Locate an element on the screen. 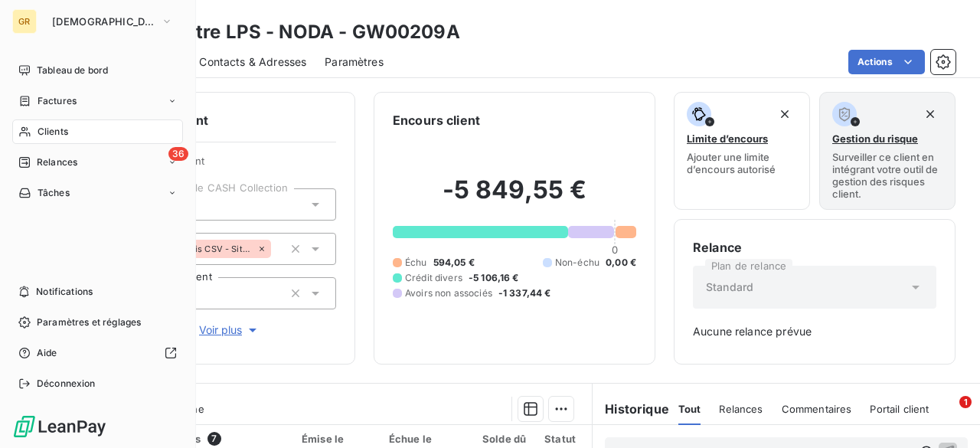 The image size is (980, 448). input: Ajouter une valeur is located at coordinates (278, 249).